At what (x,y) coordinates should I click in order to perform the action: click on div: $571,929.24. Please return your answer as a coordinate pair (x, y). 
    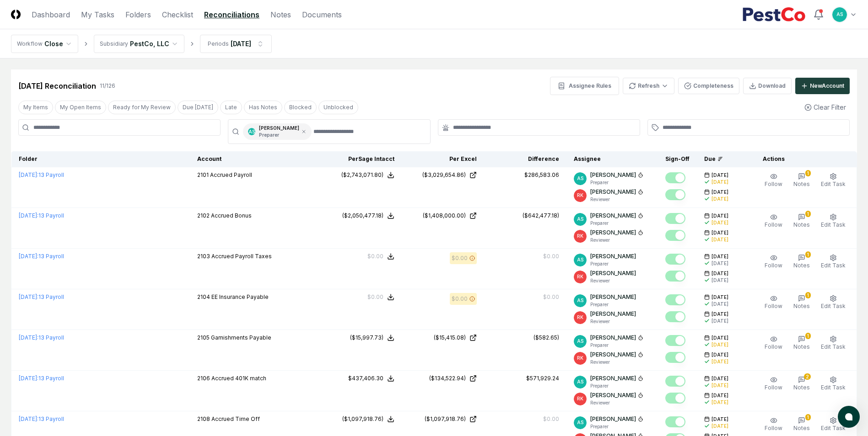
    Looking at the image, I should click on (543, 378).